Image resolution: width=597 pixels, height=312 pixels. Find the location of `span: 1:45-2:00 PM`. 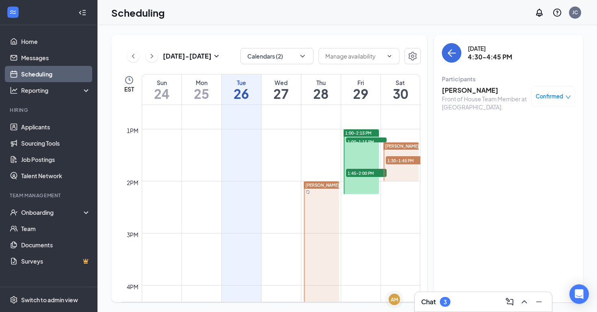

span: 1:45-2:00 PM is located at coordinates (367, 173).